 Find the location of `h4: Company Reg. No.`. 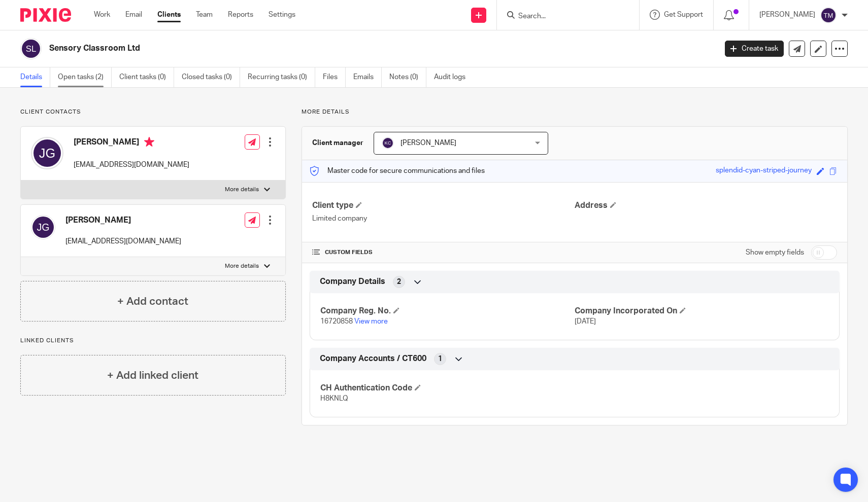

h4: Company Reg. No. is located at coordinates (447, 311).